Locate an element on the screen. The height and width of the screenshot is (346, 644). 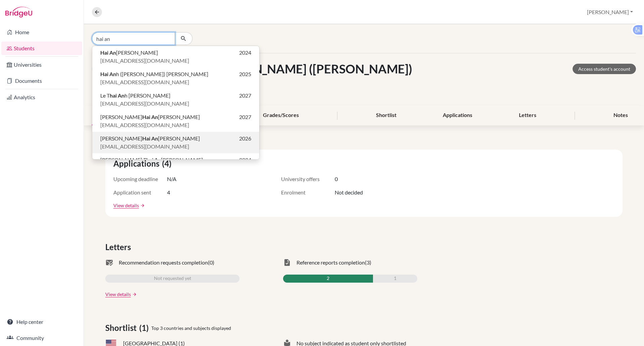
span: (3) is located at coordinates (368, 263).